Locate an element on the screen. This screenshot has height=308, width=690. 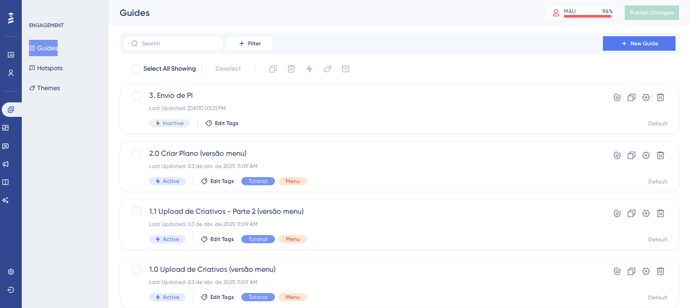
span: 1.1 Upload de Criativos - Parte 2 (versão menu) is located at coordinates (363, 212).